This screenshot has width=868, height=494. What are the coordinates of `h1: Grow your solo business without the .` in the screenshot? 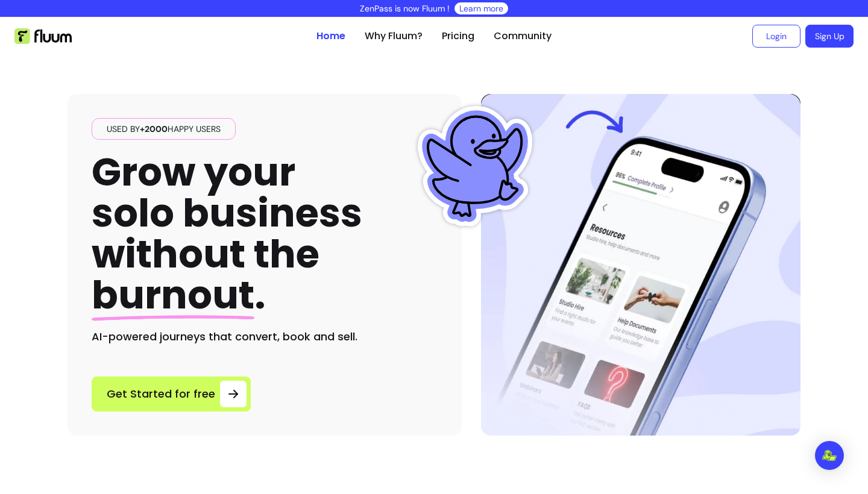 It's located at (227, 234).